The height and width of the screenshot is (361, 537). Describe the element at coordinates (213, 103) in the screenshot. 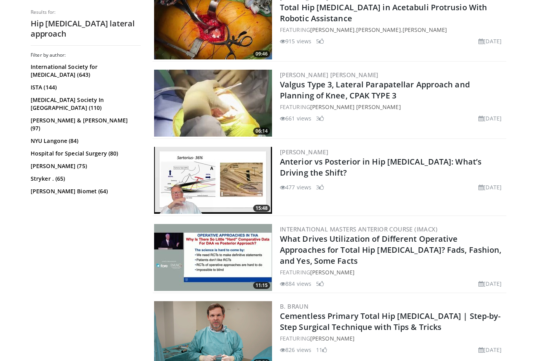

I see `img: e0e11e79-22c3-426b-b8cb-9aa531e647cc.300x170_q85_crop-smart_upscale.jpg` at that location.